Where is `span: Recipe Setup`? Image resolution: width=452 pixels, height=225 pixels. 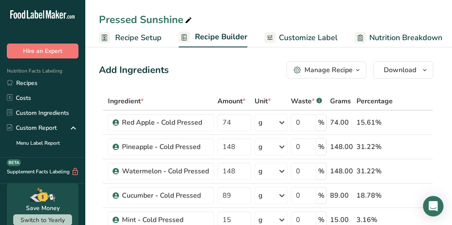
span: Recipe Setup is located at coordinates (138, 38).